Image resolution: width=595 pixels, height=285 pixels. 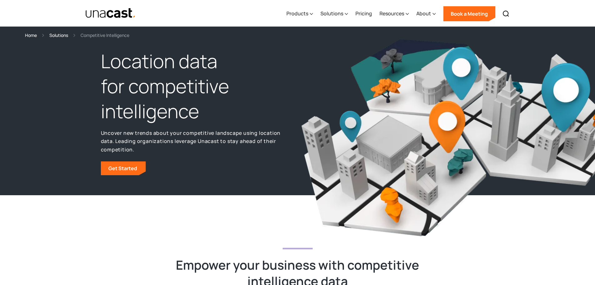 I want to click on div: Home, so click(x=31, y=35).